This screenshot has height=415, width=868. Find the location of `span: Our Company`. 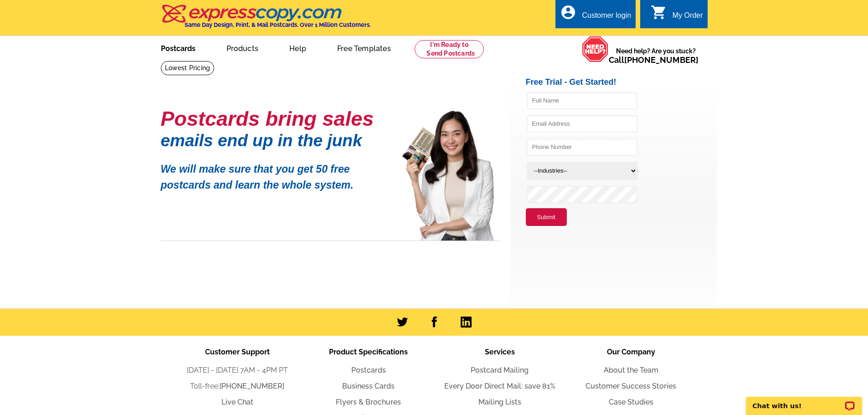

span: Our Company is located at coordinates (631, 352).